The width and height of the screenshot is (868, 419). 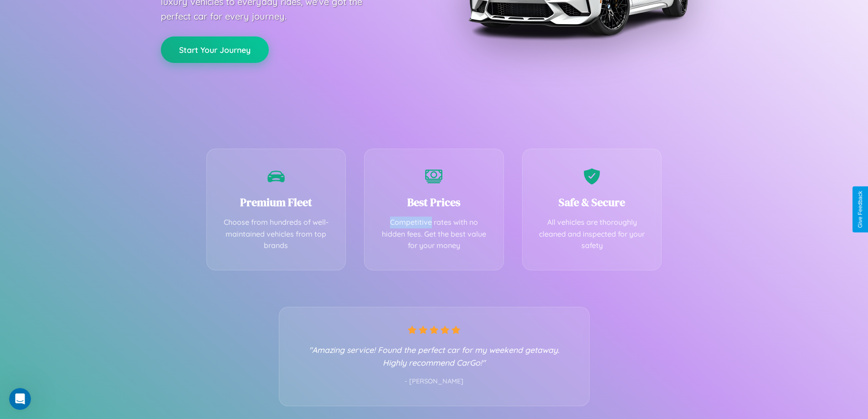 I want to click on h3: Best Prices, so click(x=434, y=202).